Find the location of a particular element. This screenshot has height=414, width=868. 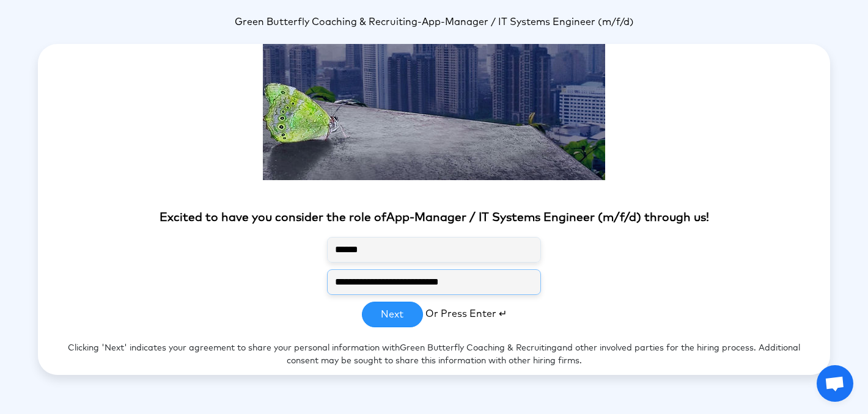

a: Open chat is located at coordinates (835, 384).